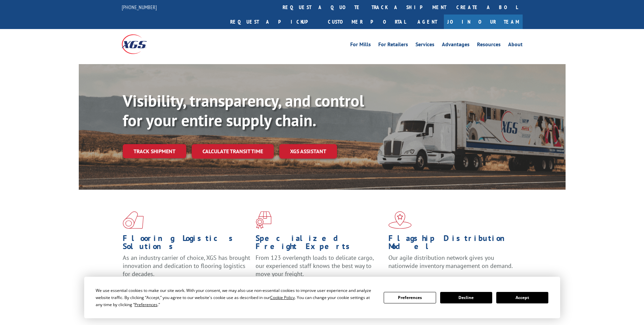 The height and width of the screenshot is (325, 644). Describe the element at coordinates (232, 151) in the screenshot. I see `a: Calculate transit time` at that location.